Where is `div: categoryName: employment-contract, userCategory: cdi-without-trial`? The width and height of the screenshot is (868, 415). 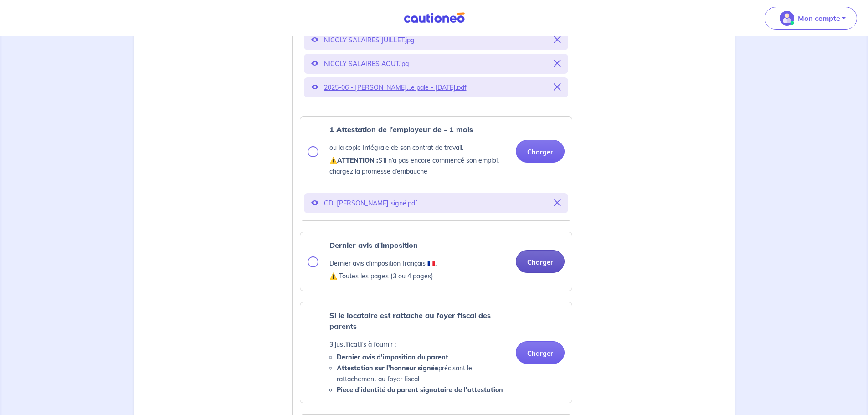
div: categoryName: employment-contract, userCategory: cdi-without-trial is located at coordinates (436, 169).